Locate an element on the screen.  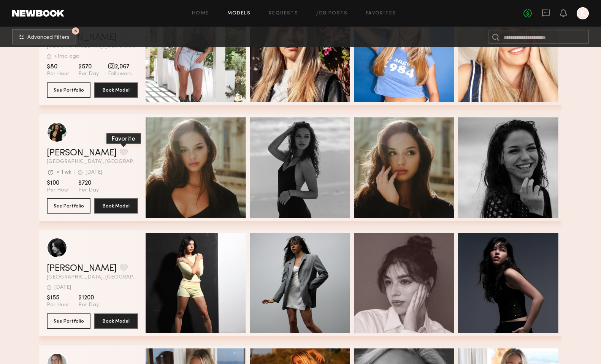
a: Models is located at coordinates (238, 13).